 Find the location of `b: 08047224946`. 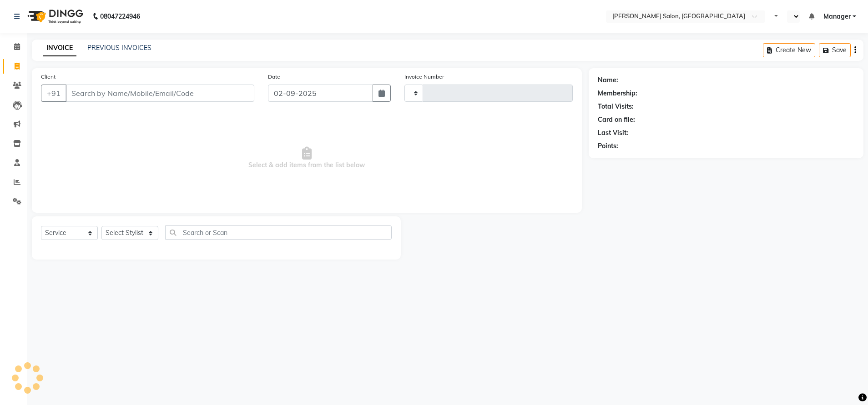

b: 08047224946 is located at coordinates (120, 16).